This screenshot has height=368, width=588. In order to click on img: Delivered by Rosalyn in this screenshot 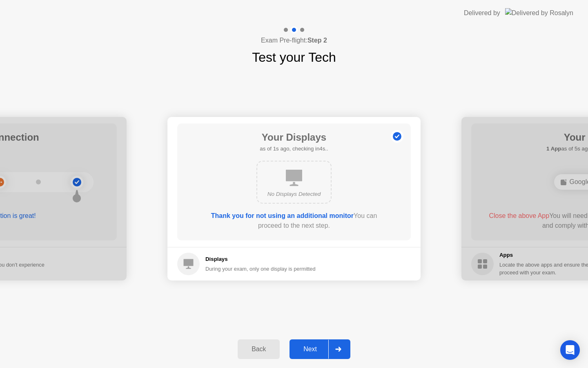, I will do `click(538, 13)`.